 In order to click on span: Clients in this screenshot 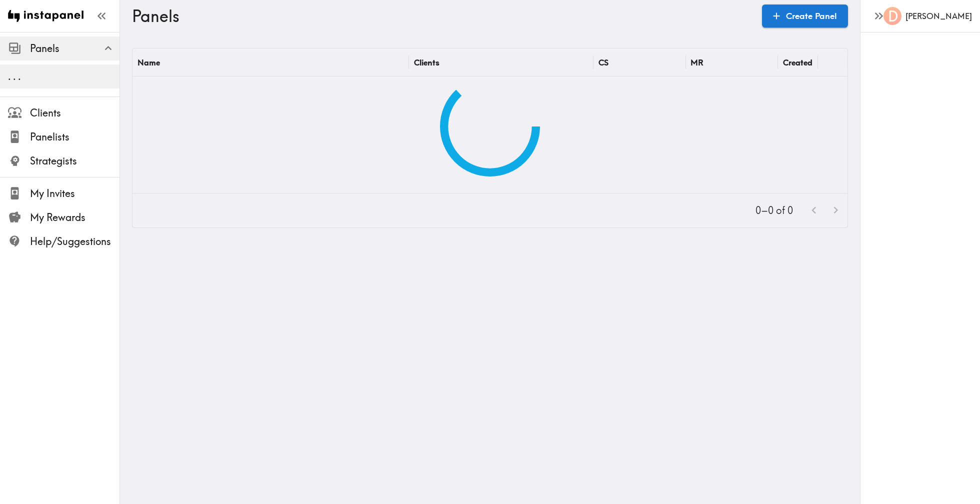, I will do `click(74, 113)`.